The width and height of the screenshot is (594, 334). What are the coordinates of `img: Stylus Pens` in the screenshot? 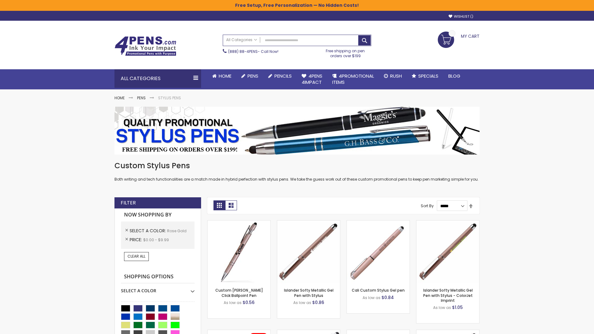 It's located at (297, 131).